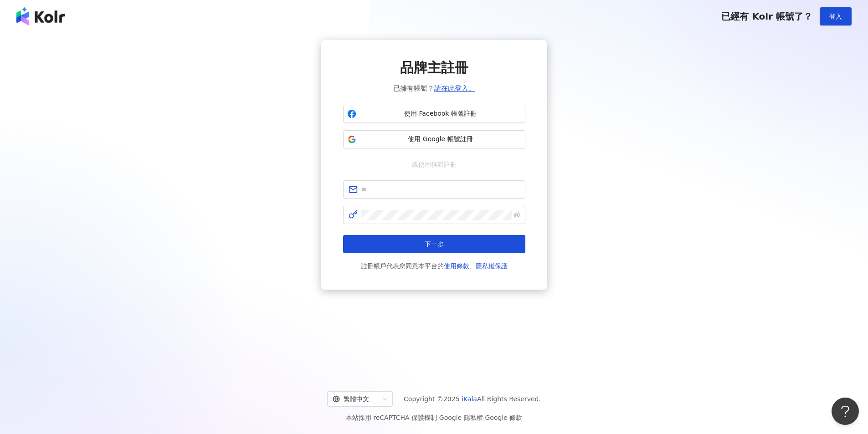 The width and height of the screenshot is (868, 434). Describe the element at coordinates (441, 139) in the screenshot. I see `span: 使用 Google 帳號註冊` at that location.